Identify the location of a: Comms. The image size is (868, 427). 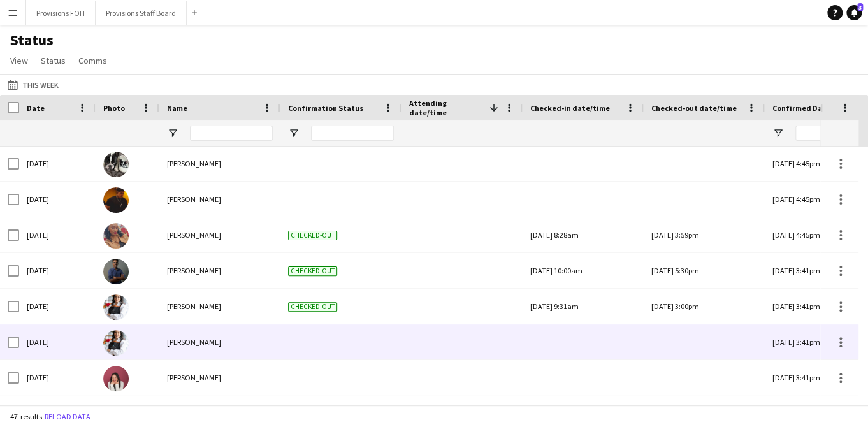
(92, 61).